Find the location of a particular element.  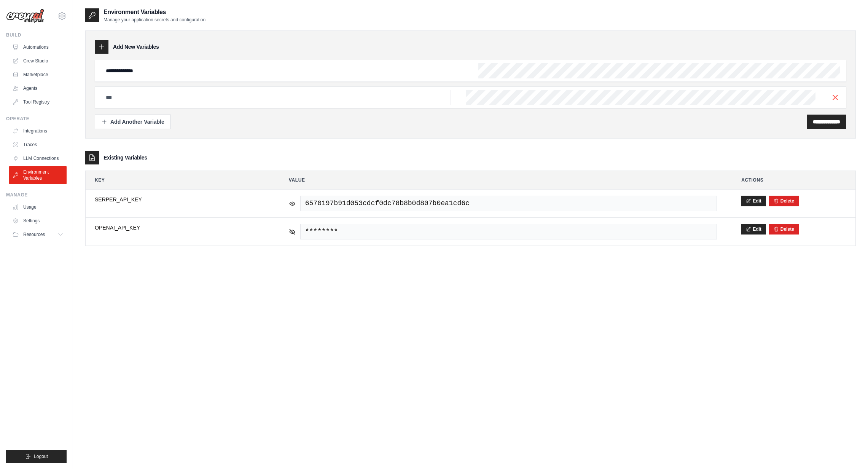

p: Manage your application secrets and configuration is located at coordinates (155, 20).